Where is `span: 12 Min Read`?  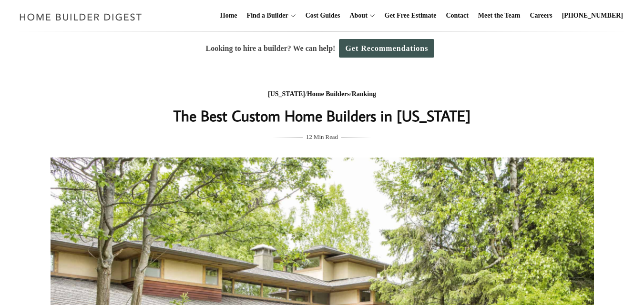
span: 12 Min Read is located at coordinates (322, 137).